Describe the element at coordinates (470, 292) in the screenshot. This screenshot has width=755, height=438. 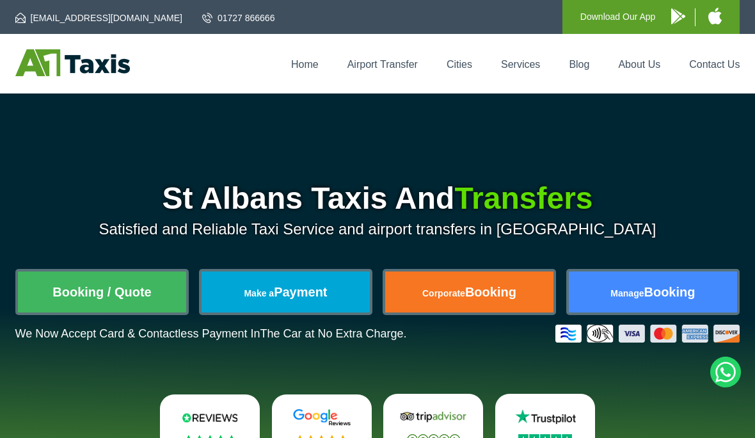
I see `a: CorporateBooking` at that location.